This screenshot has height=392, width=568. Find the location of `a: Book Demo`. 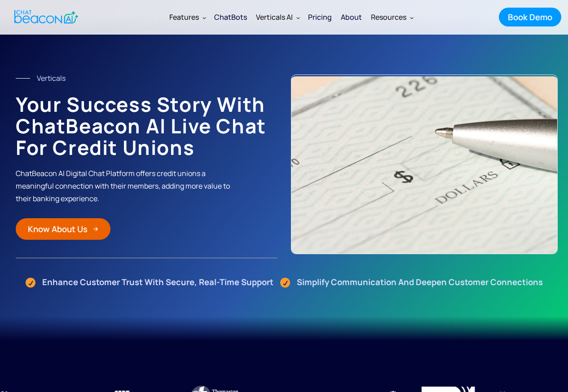

a: Book Demo is located at coordinates (530, 17).